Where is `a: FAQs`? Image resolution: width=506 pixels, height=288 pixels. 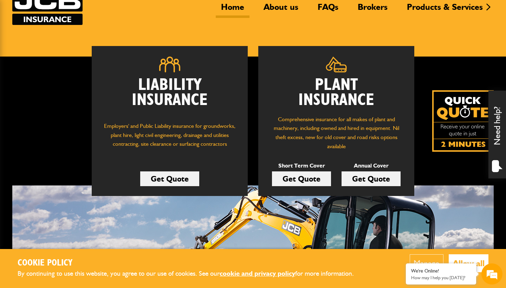
a: FAQs is located at coordinates (328, 10).